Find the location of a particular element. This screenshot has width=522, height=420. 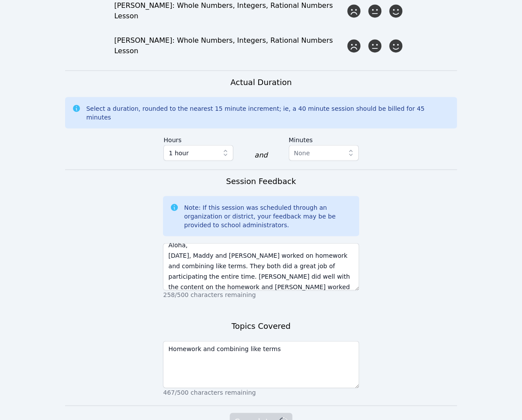

p: 258/500 characters remaining is located at coordinates (261, 295).